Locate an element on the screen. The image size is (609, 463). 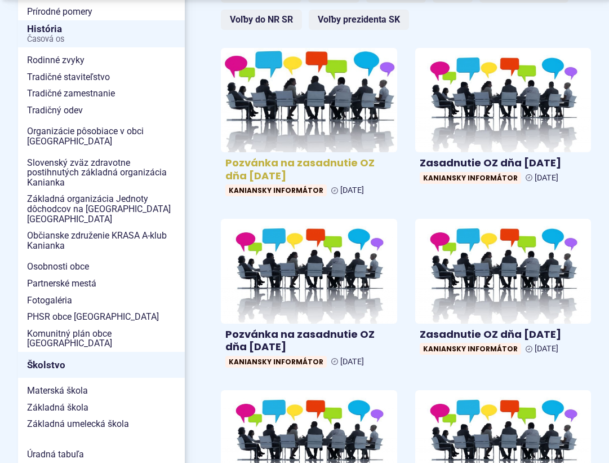
span: Školstvo is located at coordinates (101, 365).